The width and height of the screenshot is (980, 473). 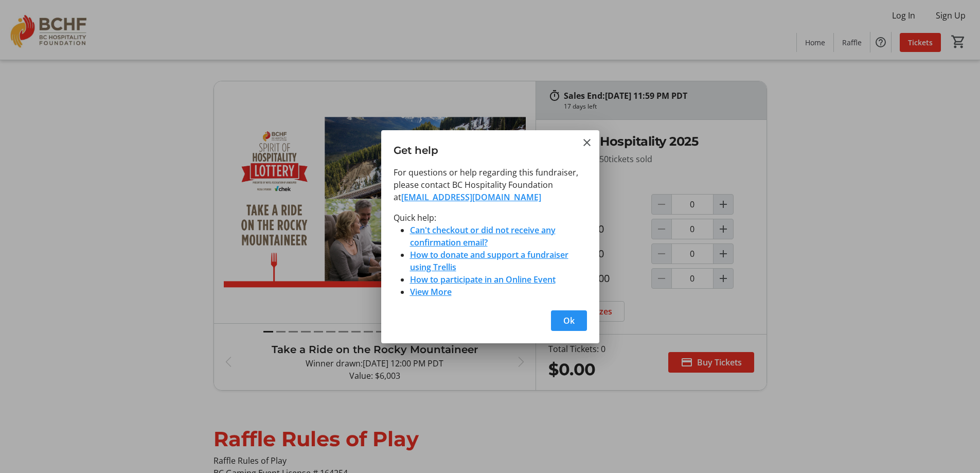 I want to click on a: Can't checkout or did not receive any confirmation email?, so click(x=483, y=236).